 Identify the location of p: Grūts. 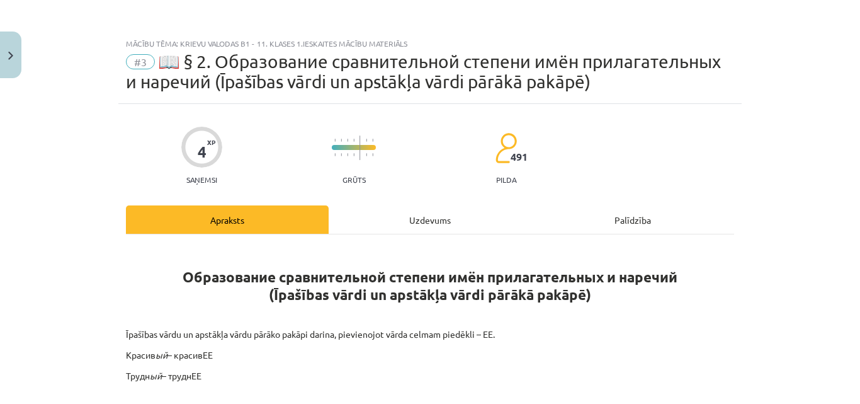
(354, 179).